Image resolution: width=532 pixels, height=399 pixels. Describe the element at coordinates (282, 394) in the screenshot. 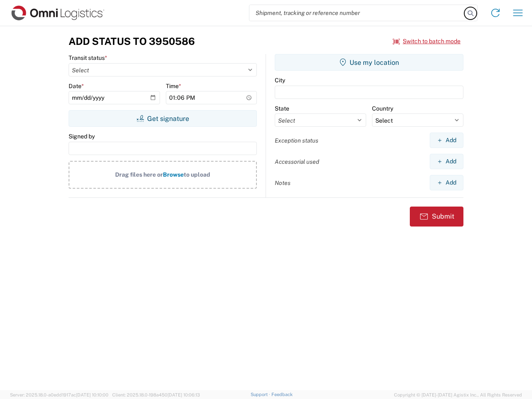

I see `a: Feedback` at that location.